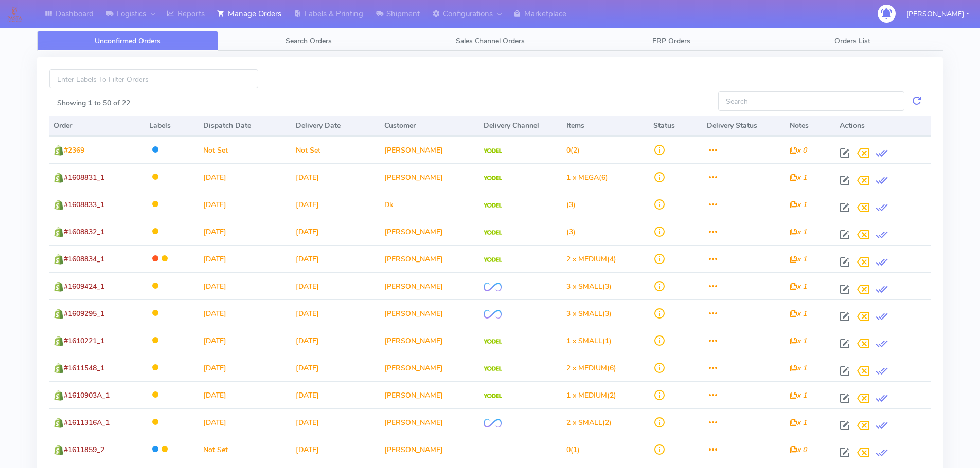  Describe the element at coordinates (671, 41) in the screenshot. I see `span: ERP Orders` at that location.